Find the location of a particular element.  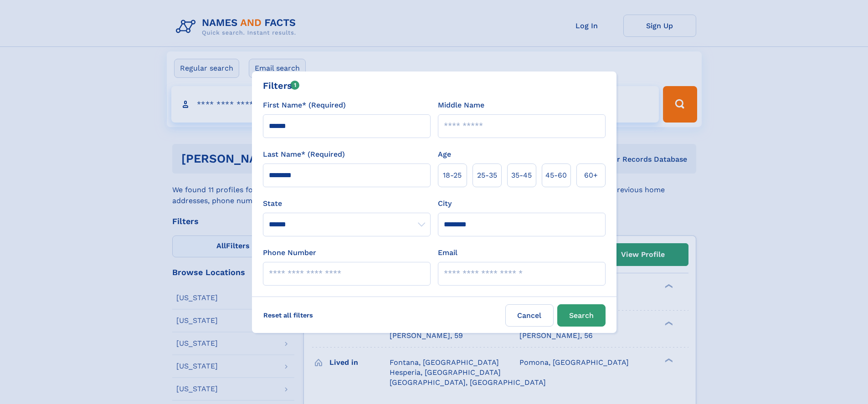

span: 35‑45 is located at coordinates (521, 175).